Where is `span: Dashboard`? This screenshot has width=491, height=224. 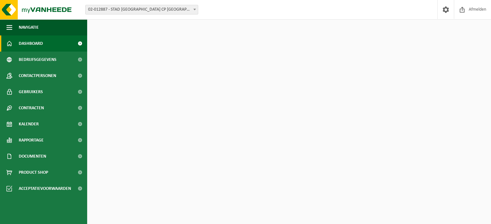
span: Dashboard is located at coordinates (31, 44).